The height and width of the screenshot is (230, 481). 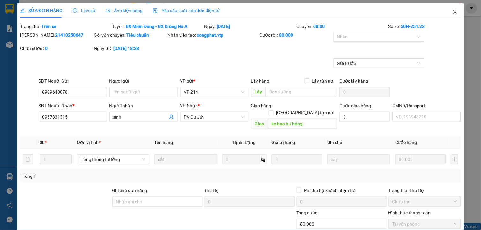 I want to click on span: Thu Hộ, so click(x=212, y=191).